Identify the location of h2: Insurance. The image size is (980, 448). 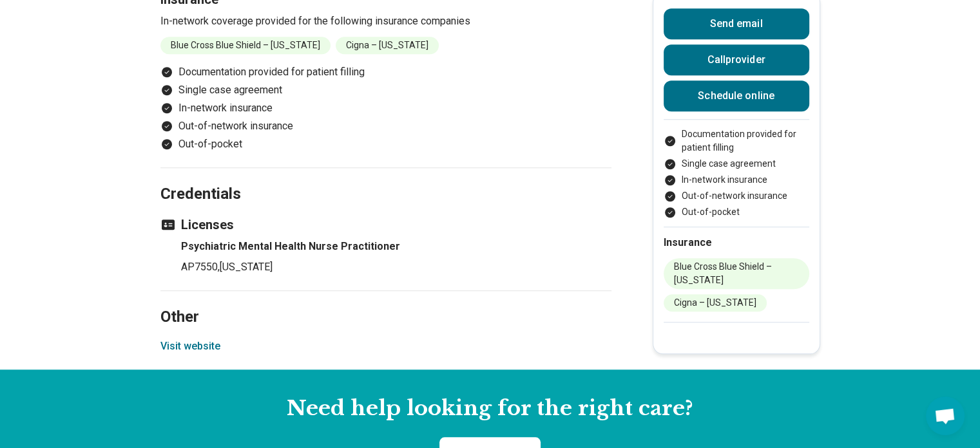
(736, 243).